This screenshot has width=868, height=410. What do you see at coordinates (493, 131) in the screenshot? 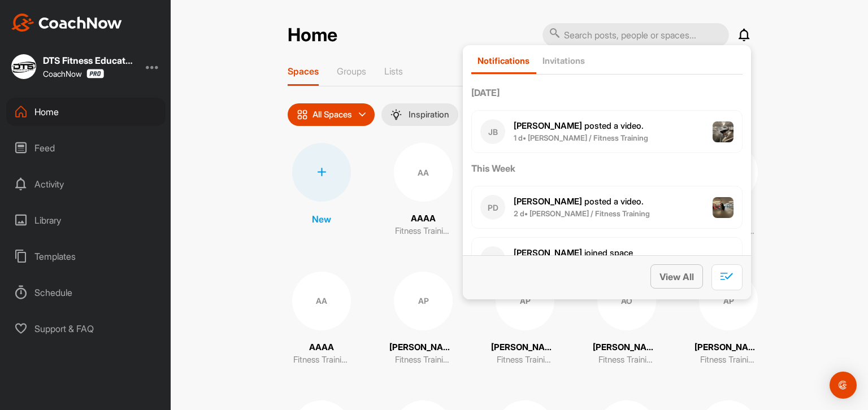
I see `div: JB` at bounding box center [493, 131].